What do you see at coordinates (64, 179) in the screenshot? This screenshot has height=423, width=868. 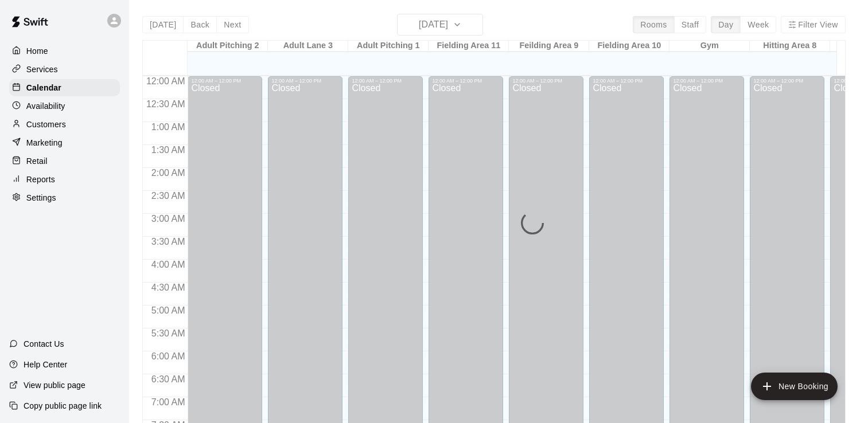 I see `div: Reports` at bounding box center [64, 179].